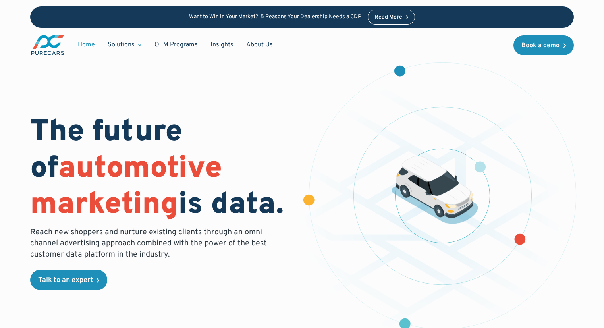 This screenshot has height=328, width=604. What do you see at coordinates (388, 17) in the screenshot?
I see `div: Read More` at bounding box center [388, 17].